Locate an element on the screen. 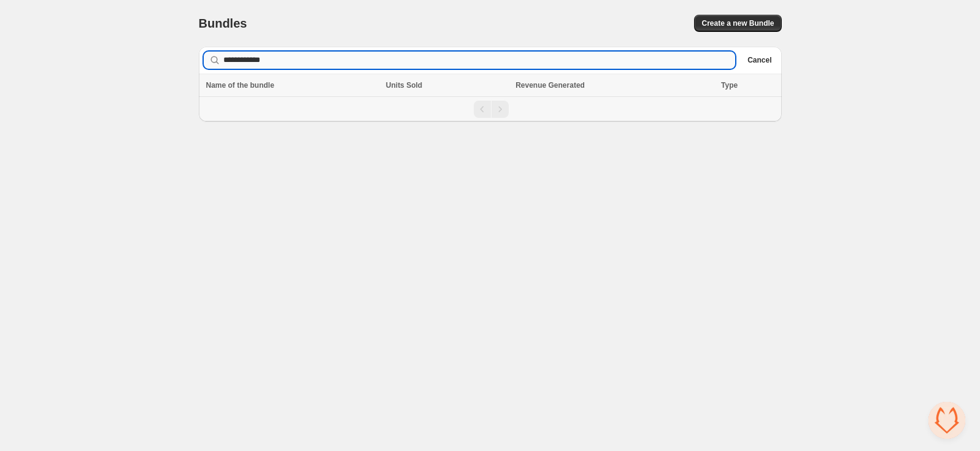 This screenshot has width=980, height=451. button: Units Sold is located at coordinates (410, 85).